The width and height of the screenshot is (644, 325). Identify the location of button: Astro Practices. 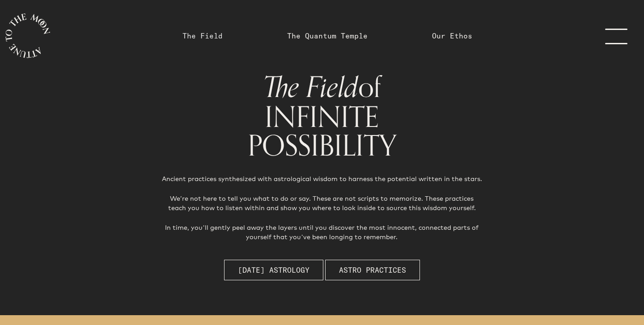
(373, 270).